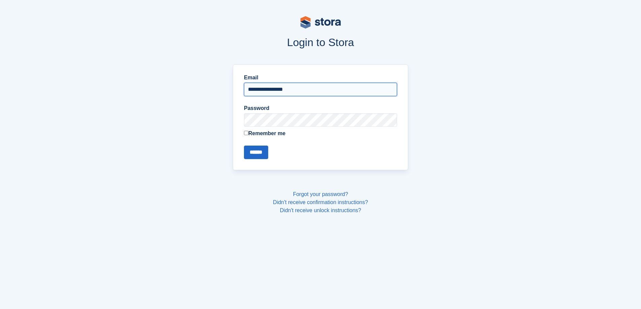 This screenshot has height=309, width=641. Describe the element at coordinates (321, 42) in the screenshot. I see `h1: Login to Stora` at that location.